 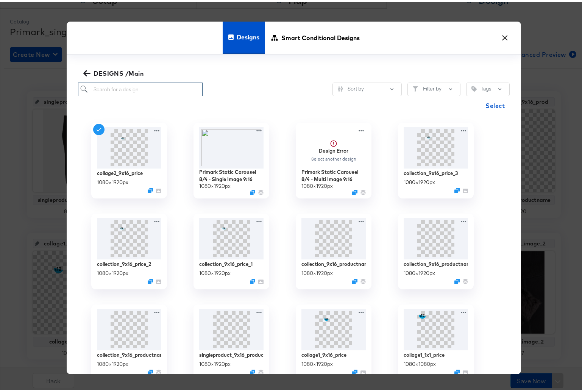 I want to click on div: collection_9x16_price_11080×1920pxDuplicate, so click(x=231, y=250).